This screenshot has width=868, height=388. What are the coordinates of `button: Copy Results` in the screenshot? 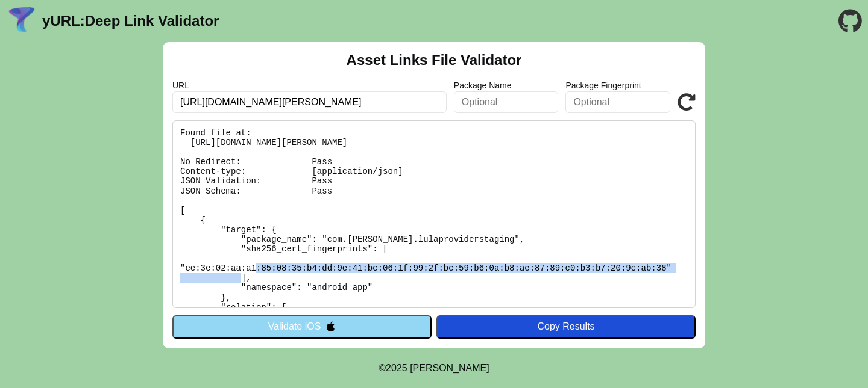 It's located at (566, 327).